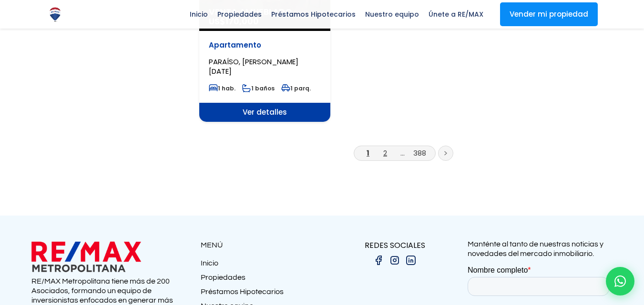 This screenshot has width=644, height=305. I want to click on span: Ver detalles, so click(265, 112).